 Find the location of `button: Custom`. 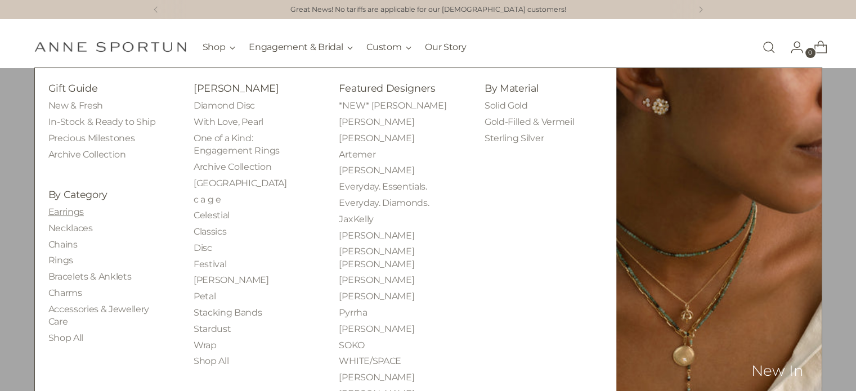

button: Custom is located at coordinates (389, 47).